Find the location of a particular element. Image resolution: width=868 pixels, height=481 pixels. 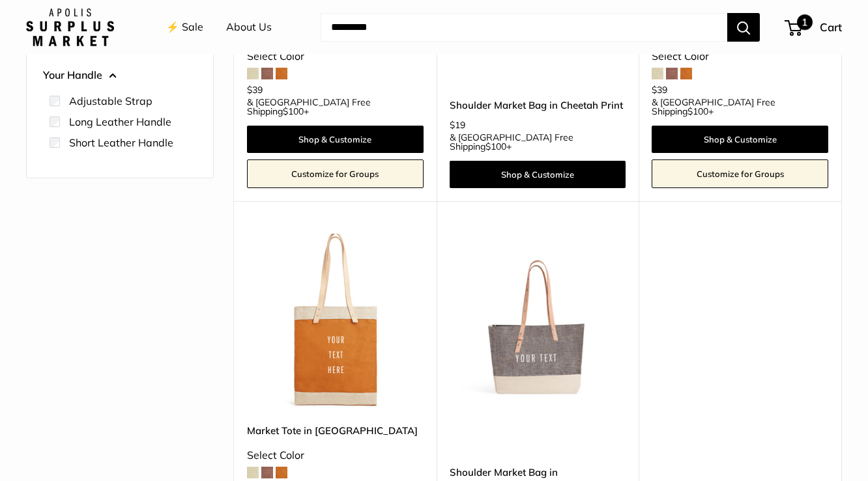

a: Market Tote in CognacMarket Tote in Cognac is located at coordinates (335, 321).